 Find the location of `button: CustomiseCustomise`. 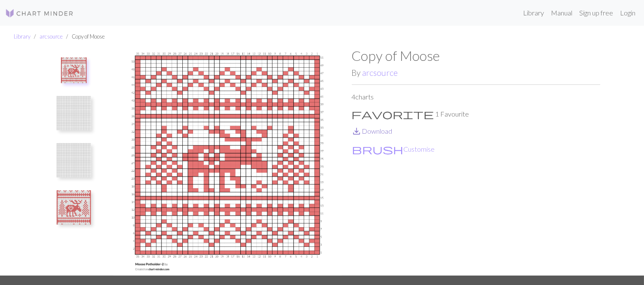

button: CustomiseCustomise is located at coordinates (394, 149).